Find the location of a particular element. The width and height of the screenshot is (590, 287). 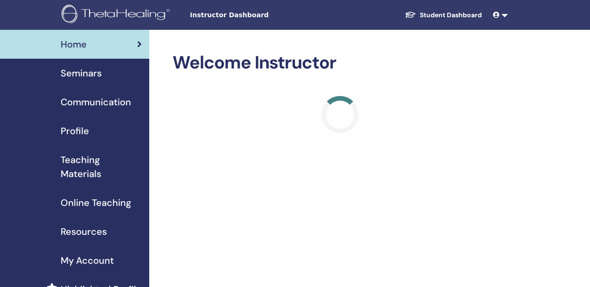

span: Resources is located at coordinates (84, 232).